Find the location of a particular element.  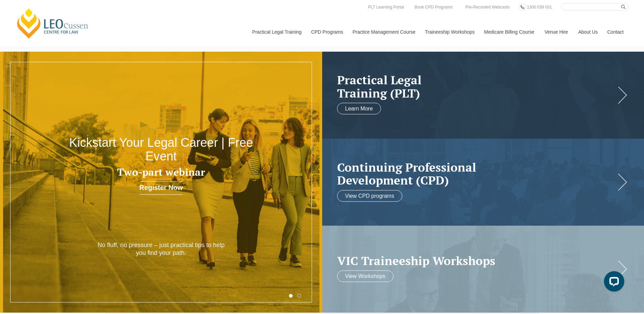

a: Book CPD Programs is located at coordinates (433, 7).